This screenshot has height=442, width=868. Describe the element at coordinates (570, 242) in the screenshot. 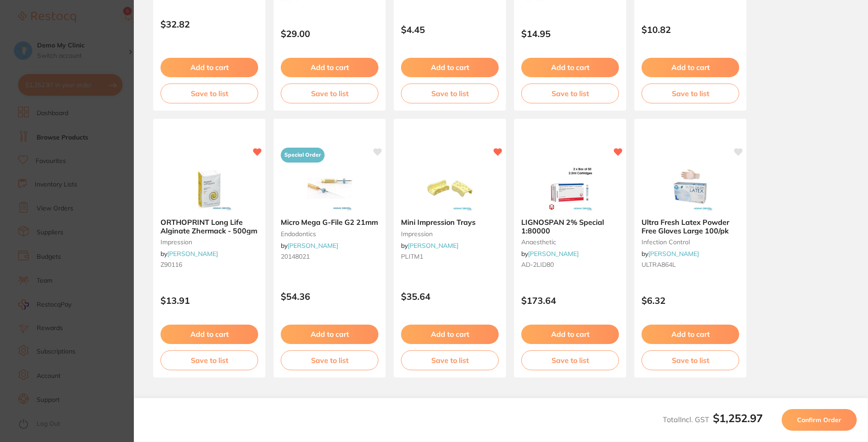

I see `small: anaesthetic` at that location.